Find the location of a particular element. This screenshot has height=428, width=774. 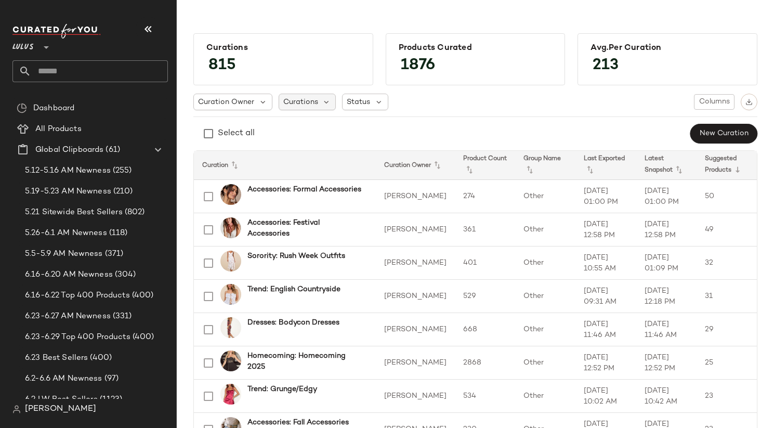

td: 529 is located at coordinates (485, 296).